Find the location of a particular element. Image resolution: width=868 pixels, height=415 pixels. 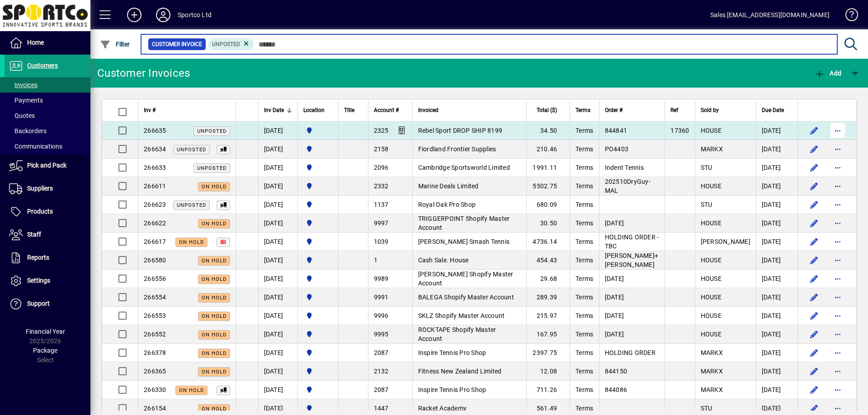

td: 680.09 is located at coordinates (548, 204).